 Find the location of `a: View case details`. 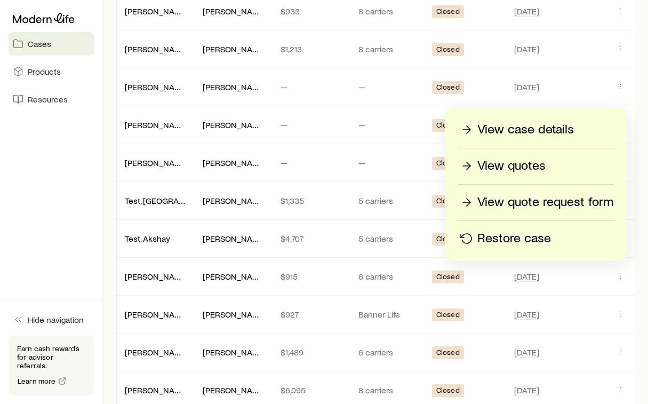

a: View case details is located at coordinates (535, 130).